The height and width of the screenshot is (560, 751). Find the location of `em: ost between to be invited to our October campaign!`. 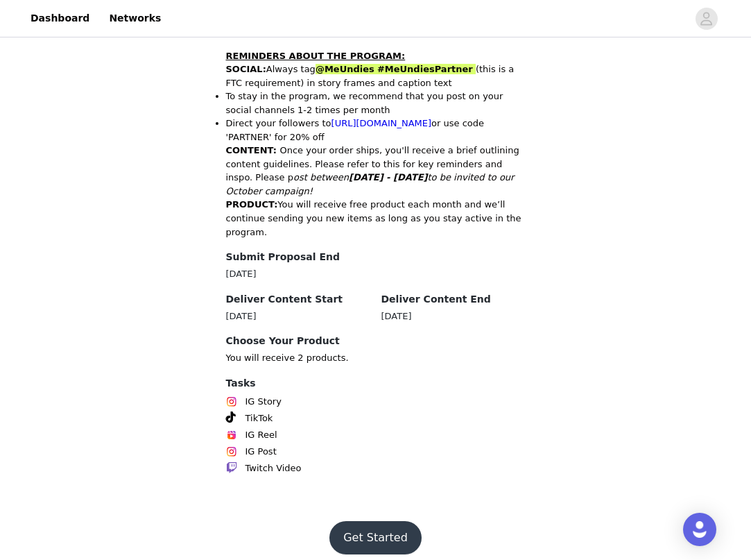

em: ost between to be invited to our October campaign! is located at coordinates (371, 184).